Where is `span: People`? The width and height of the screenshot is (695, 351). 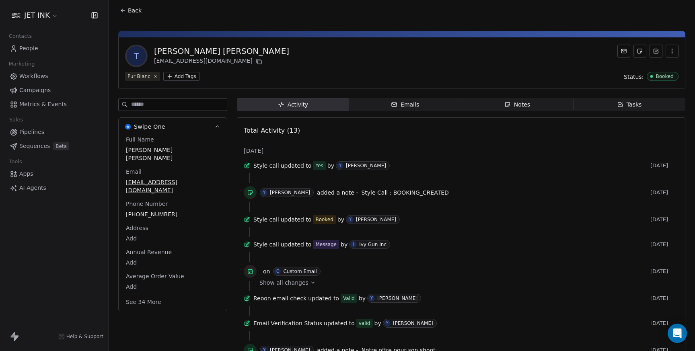 span: People is located at coordinates (29, 48).